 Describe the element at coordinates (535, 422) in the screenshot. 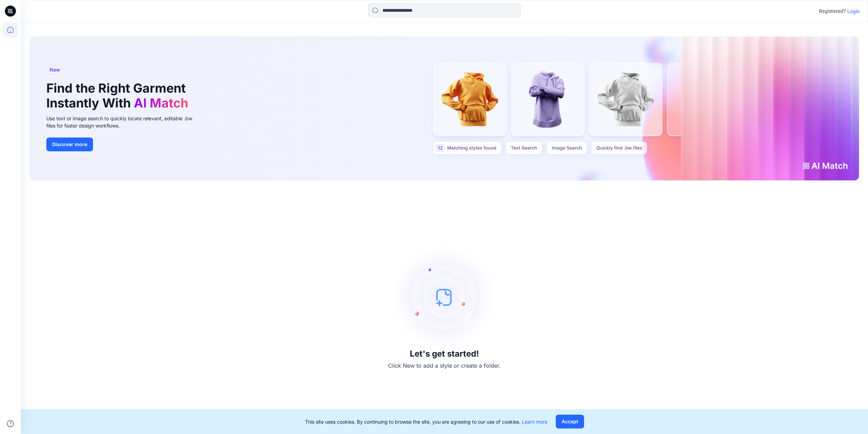

I see `a: Learn more` at that location.